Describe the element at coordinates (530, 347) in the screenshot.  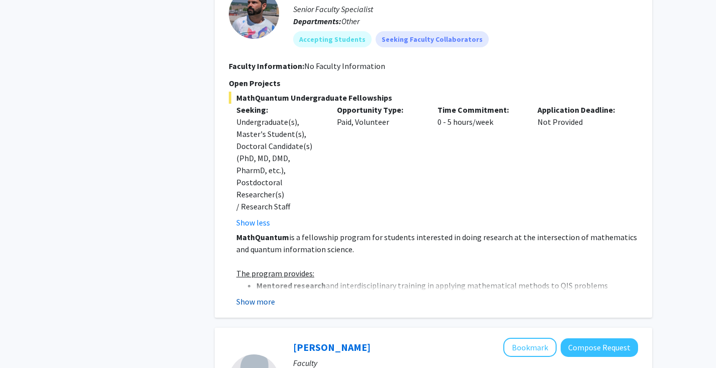
I see `button: Add Gianna Valentino to Bookmarks` at that location.